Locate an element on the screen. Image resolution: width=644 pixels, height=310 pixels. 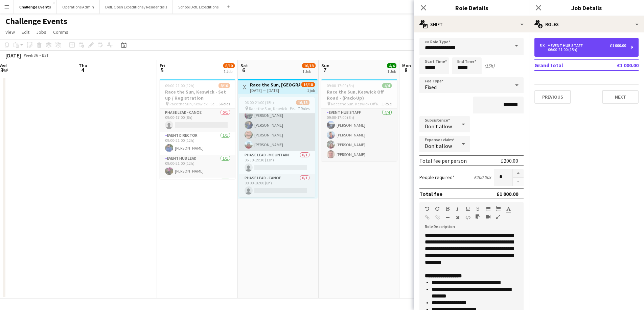
span: Comms is located at coordinates (61, 32).